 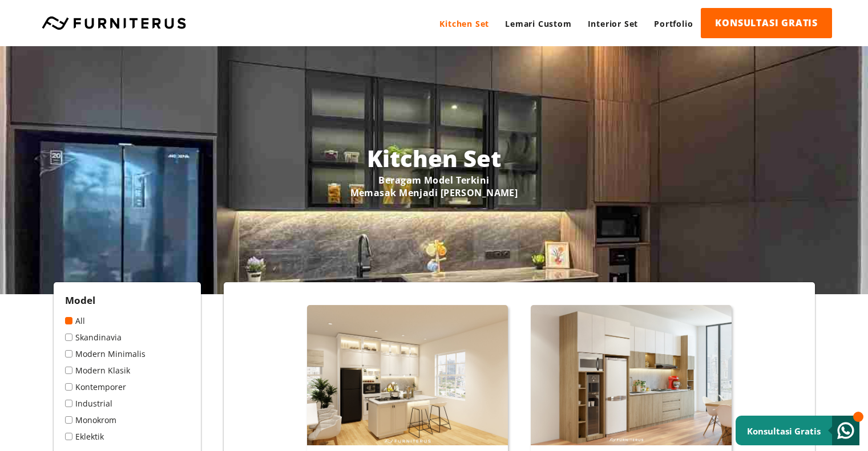 What do you see at coordinates (767, 23) in the screenshot?
I see `a: KONSULTASI GRATIS` at bounding box center [767, 23].